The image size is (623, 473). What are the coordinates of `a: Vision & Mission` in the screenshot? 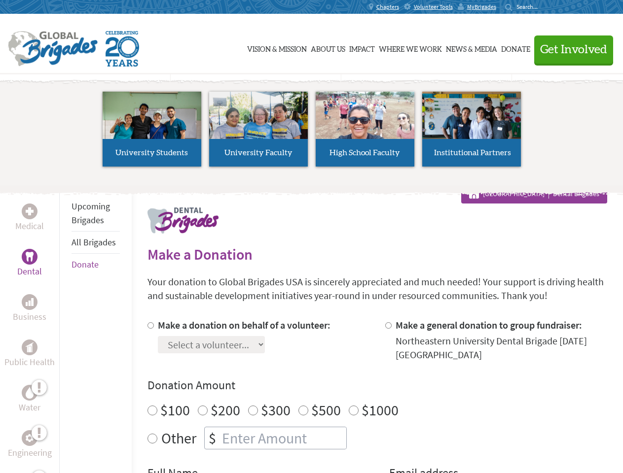 It's located at (277, 48).